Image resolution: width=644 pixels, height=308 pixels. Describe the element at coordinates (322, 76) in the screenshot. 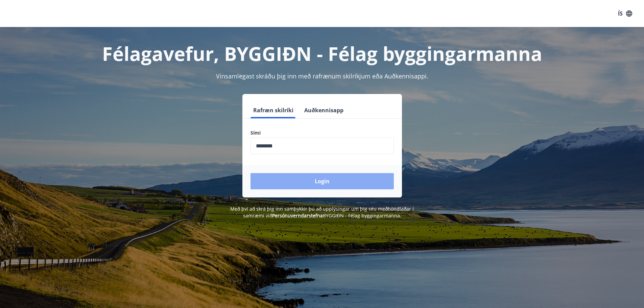

I see `span: Vinsamlegast skráðu þig inn með rafrænum skilríkjum eða Auðkennisappi.` at that location.